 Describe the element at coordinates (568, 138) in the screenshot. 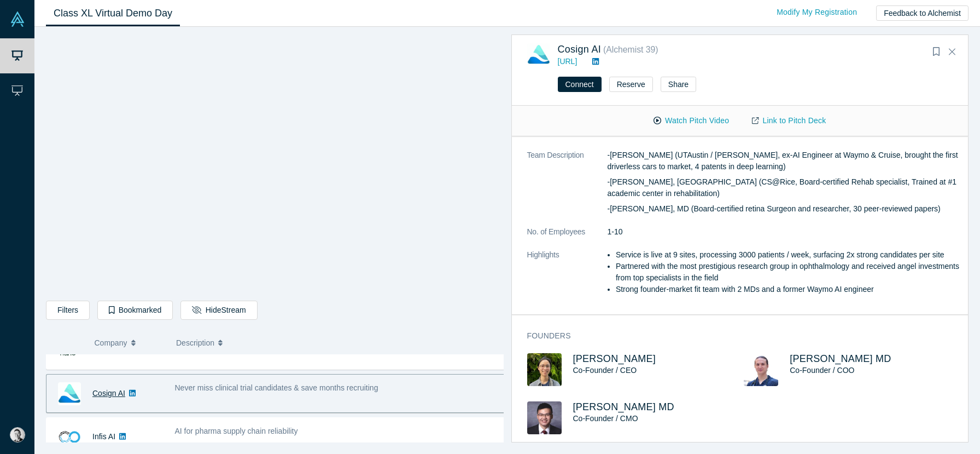

I see `dt: Categories` at that location.